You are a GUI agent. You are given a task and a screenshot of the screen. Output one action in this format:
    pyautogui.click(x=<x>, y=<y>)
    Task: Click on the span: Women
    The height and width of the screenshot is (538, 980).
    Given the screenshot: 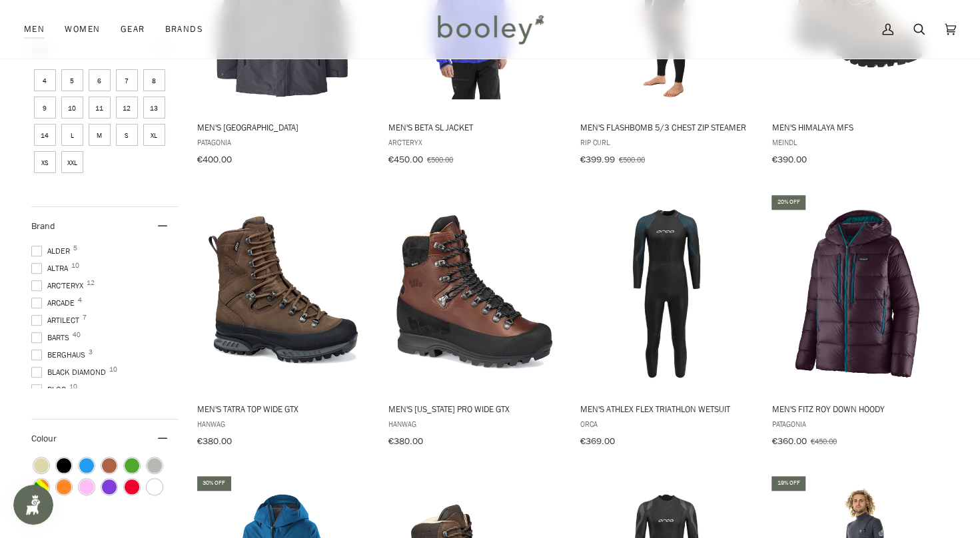 What is the action you would take?
    pyautogui.click(x=82, y=29)
    